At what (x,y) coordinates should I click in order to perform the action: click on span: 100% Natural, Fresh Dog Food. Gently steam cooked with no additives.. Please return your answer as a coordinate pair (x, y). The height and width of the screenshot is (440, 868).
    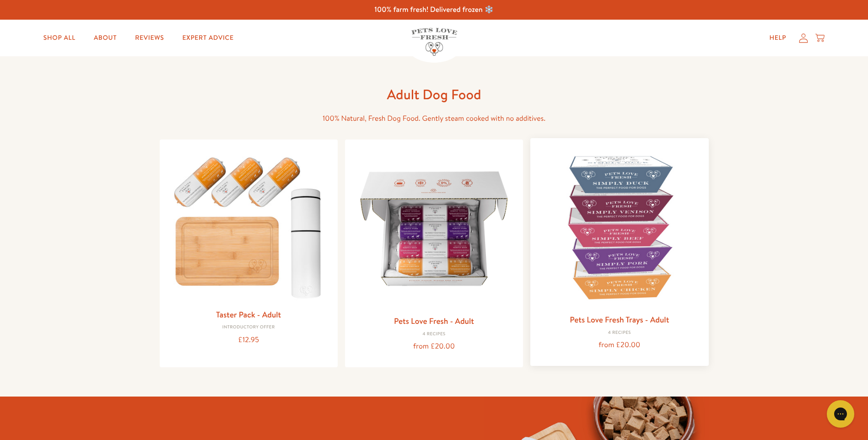
    Looking at the image, I should click on (434, 119).